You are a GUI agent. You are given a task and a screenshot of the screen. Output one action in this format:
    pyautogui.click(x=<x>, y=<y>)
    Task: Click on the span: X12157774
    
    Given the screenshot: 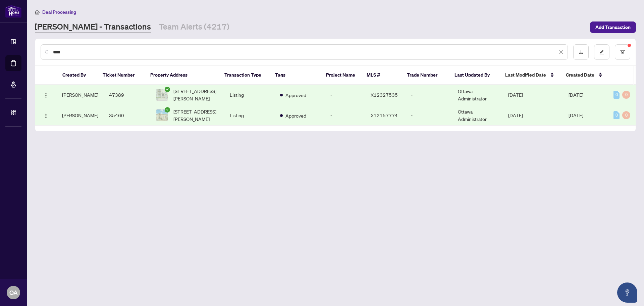 What is the action you would take?
    pyautogui.click(x=384, y=115)
    